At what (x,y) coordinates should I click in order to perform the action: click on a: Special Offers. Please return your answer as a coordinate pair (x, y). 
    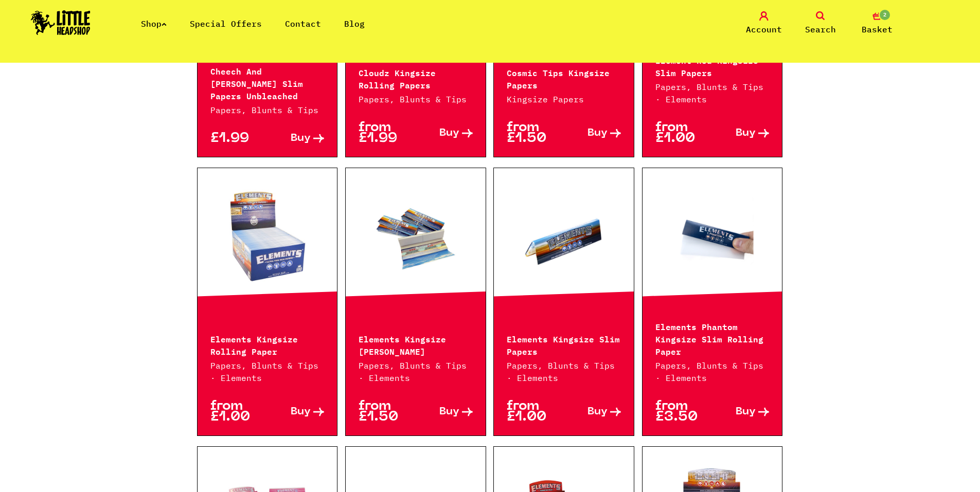
    Looking at the image, I should click on (226, 24).